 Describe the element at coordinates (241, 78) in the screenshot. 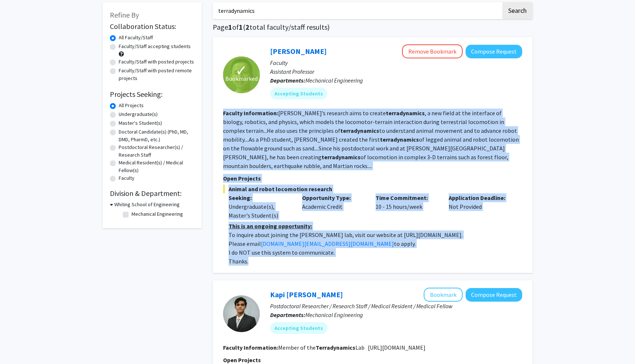

I see `span: Bookmarked` at that location.